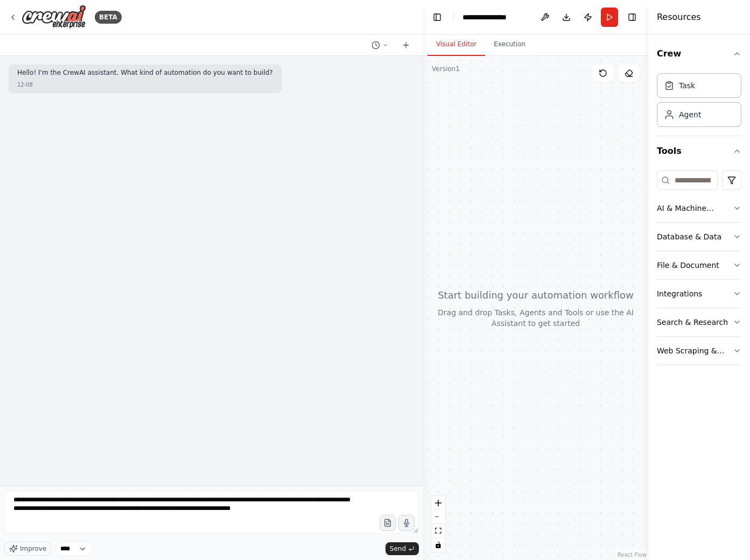  I want to click on button: zoom out, so click(439, 517).